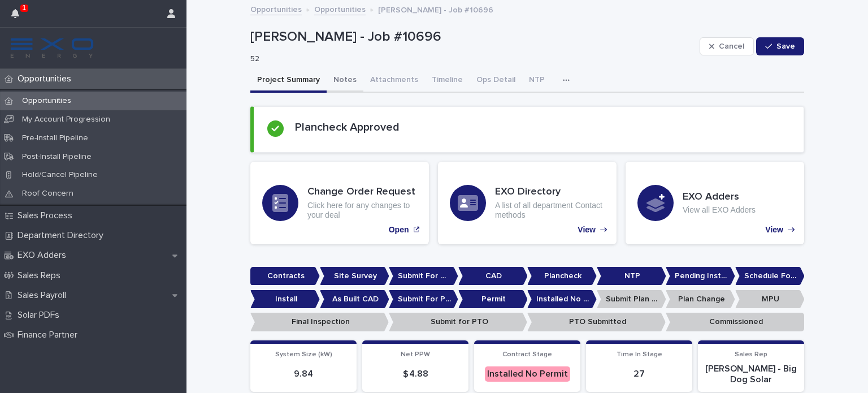 Image resolution: width=868 pixels, height=393 pixels. What do you see at coordinates (285, 299) in the screenshot?
I see `p: Install` at bounding box center [285, 299].